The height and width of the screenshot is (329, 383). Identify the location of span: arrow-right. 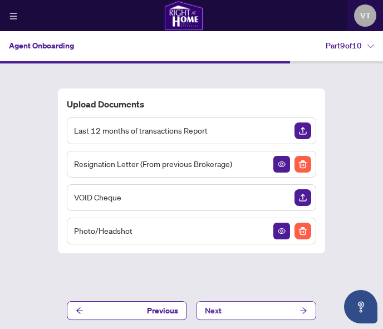
(304, 311).